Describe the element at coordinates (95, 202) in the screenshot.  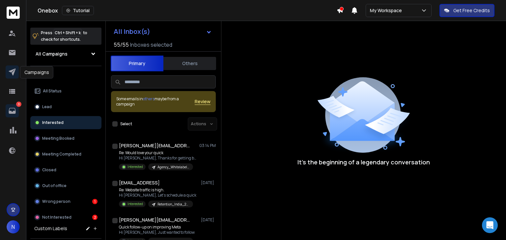
I see `div: 1` at that location.